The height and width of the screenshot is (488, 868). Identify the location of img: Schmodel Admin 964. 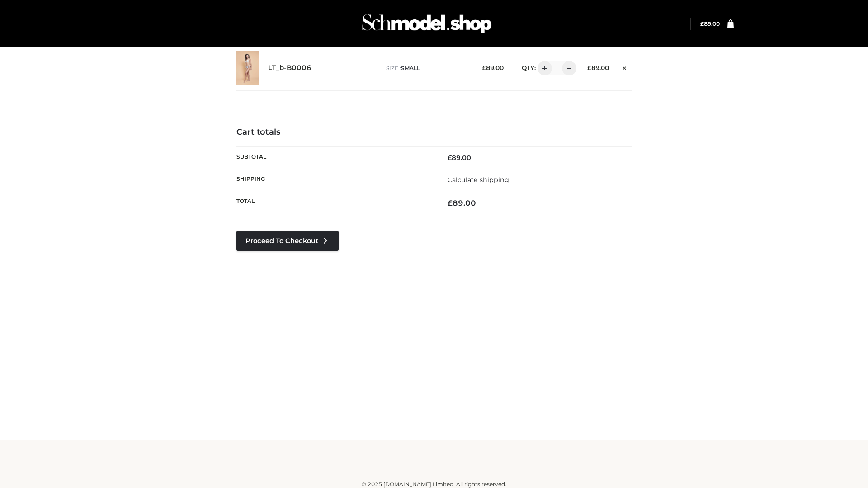
(427, 23).